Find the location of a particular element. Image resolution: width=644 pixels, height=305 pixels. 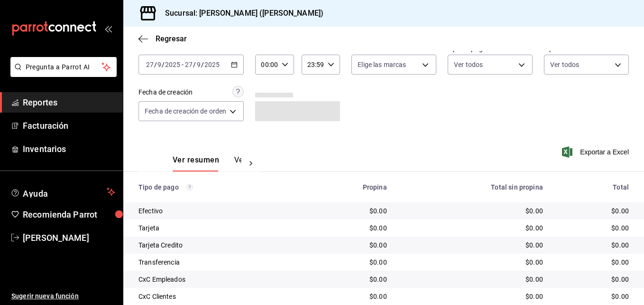

div: Pestañas de navegación is located at coordinates (207, 163).